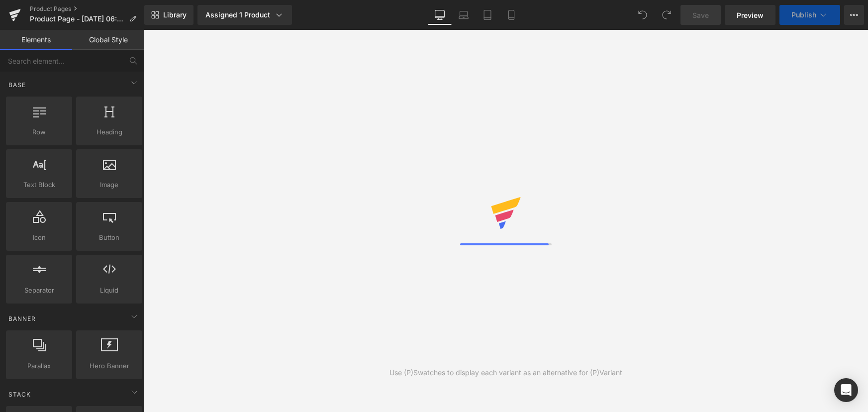 This screenshot has width=868, height=412. Describe the element at coordinates (750, 15) in the screenshot. I see `a: Preview` at that location.